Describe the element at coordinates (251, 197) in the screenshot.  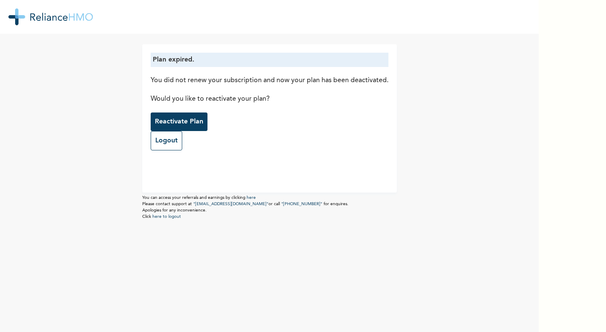
I see `a: here` at that location.